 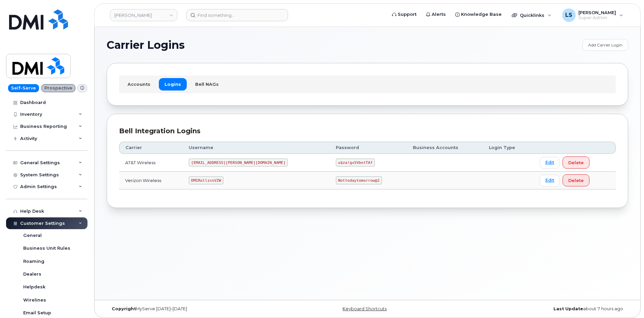 What do you see at coordinates (151, 162) in the screenshot?
I see `td: AT&T Wireless` at bounding box center [151, 162].